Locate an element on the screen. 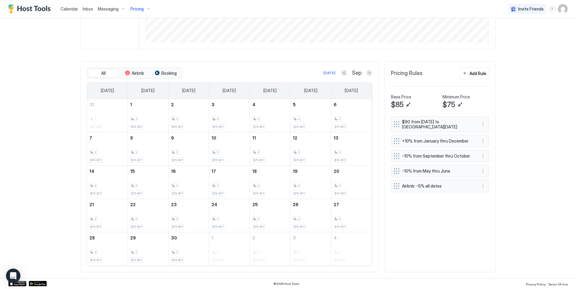 The image size is (576, 289). a: September 9, 2025 is located at coordinates (189, 138).